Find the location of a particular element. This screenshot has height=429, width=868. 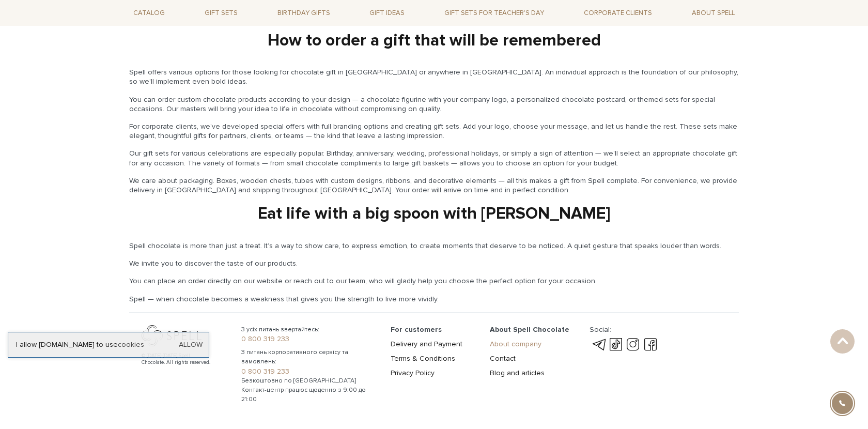

p: We invite you to discover the taste of our products. is located at coordinates (434, 264).